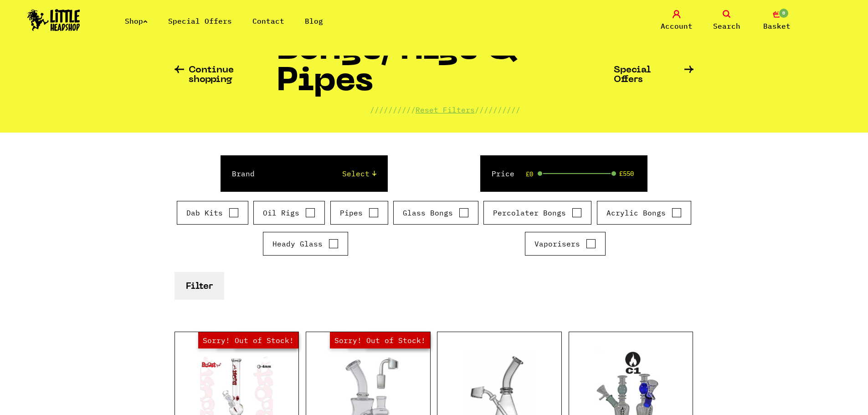 This screenshot has width=868, height=415. Describe the element at coordinates (784, 13) in the screenshot. I see `span: 0` at that location.